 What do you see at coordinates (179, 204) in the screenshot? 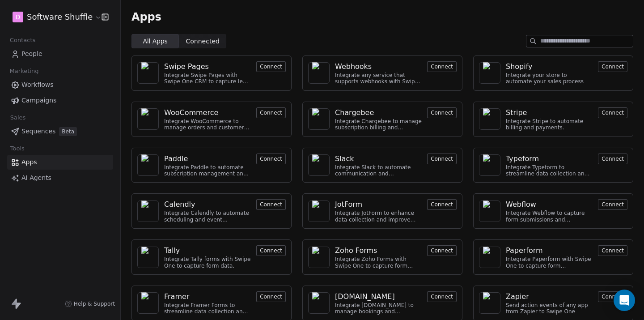
I see `div: Calendly` at bounding box center [179, 204].